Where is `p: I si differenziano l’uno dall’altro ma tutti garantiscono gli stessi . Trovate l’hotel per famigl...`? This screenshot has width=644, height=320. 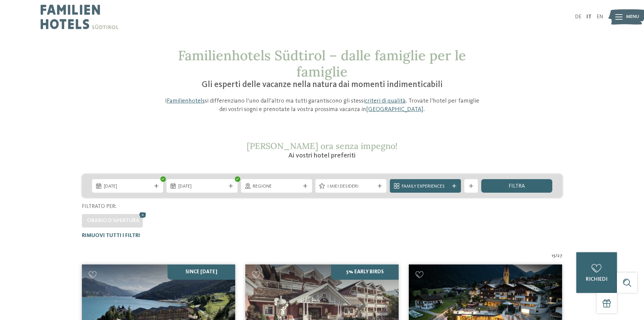 p: I si differenziano l’uno dall’altro ma tutti garantiscono gli stessi . Trovate l’hotel per famigl... is located at coordinates (322, 106).